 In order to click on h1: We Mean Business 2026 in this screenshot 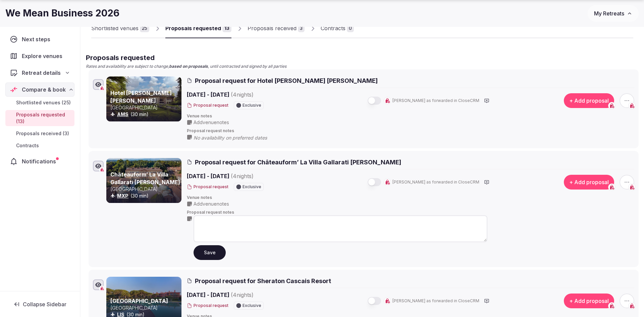, I will do `click(62, 13)`.